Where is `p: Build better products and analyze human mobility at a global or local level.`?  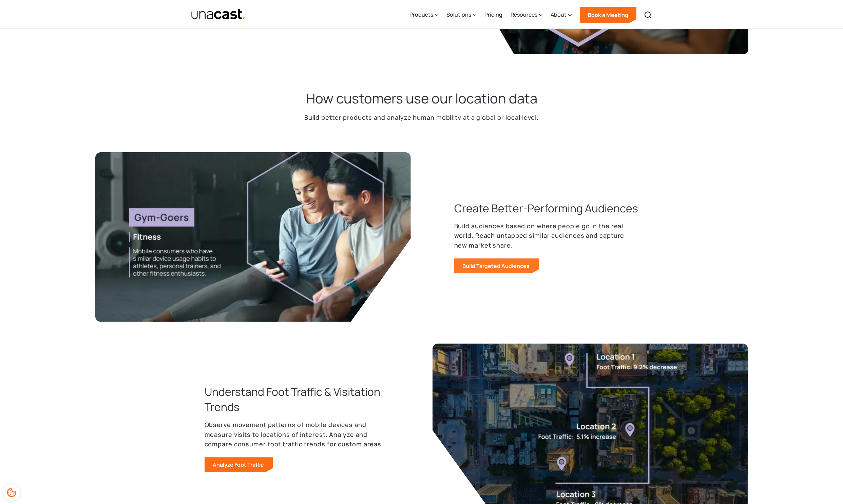 p: Build better products and analyze human mobility at a global or local level. is located at coordinates (421, 117).